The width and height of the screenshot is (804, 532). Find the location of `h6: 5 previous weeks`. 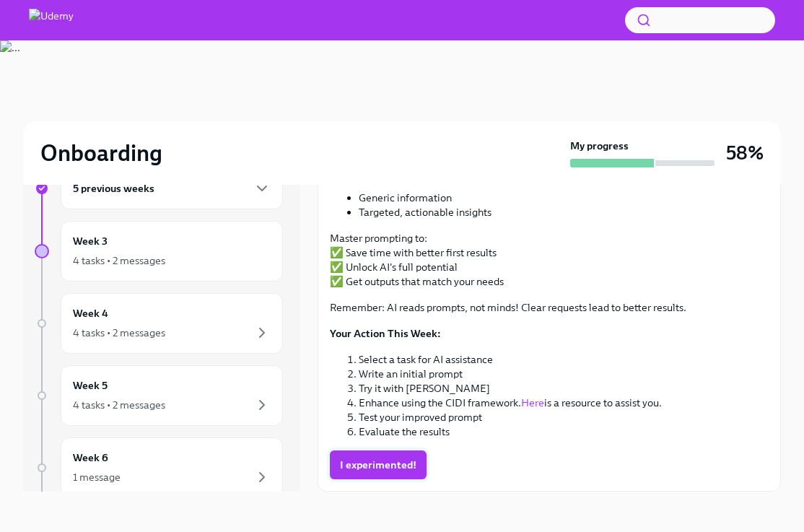

h6: 5 previous weeks is located at coordinates (113, 189).